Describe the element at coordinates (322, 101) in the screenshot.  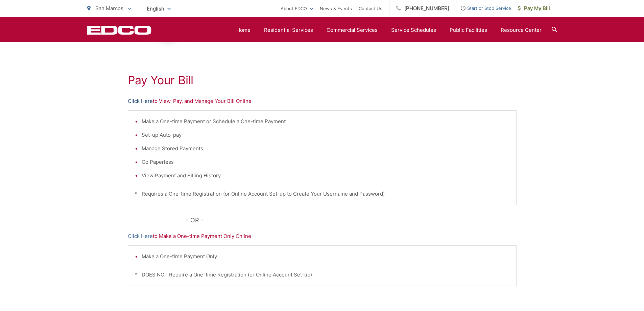
I see `p: to View, Pay, and Manage Your Bill Online` at that location.